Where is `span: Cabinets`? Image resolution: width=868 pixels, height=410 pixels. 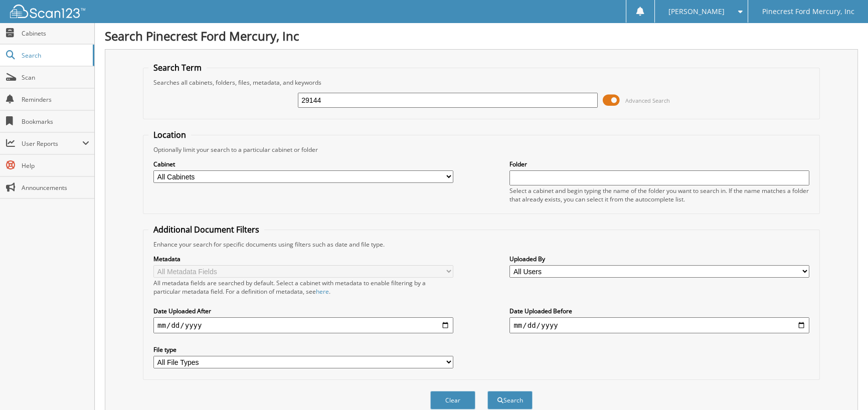
span: Cabinets is located at coordinates (55, 33).